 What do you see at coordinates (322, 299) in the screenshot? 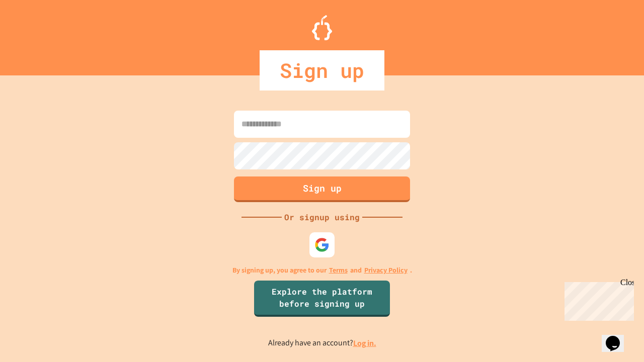
I see `a: Explore the platform before signing up` at bounding box center [322, 299].